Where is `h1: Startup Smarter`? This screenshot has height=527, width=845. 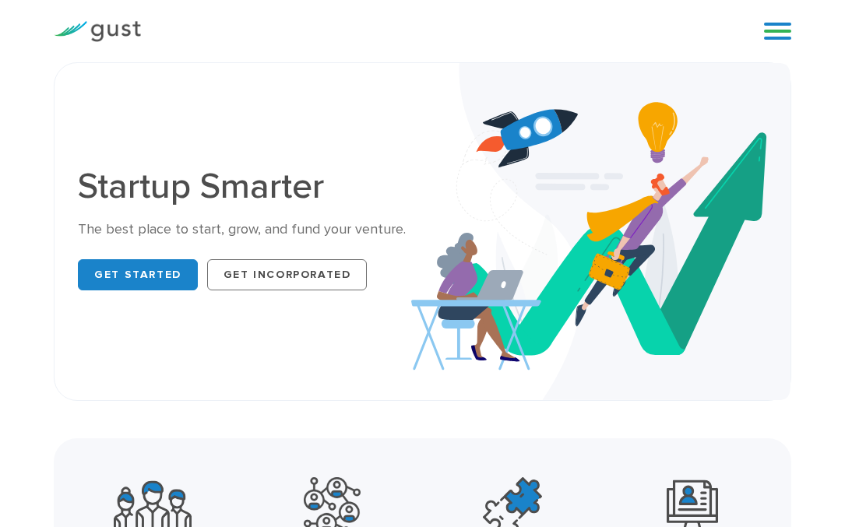
h1: Startup Smarter is located at coordinates (244, 187).